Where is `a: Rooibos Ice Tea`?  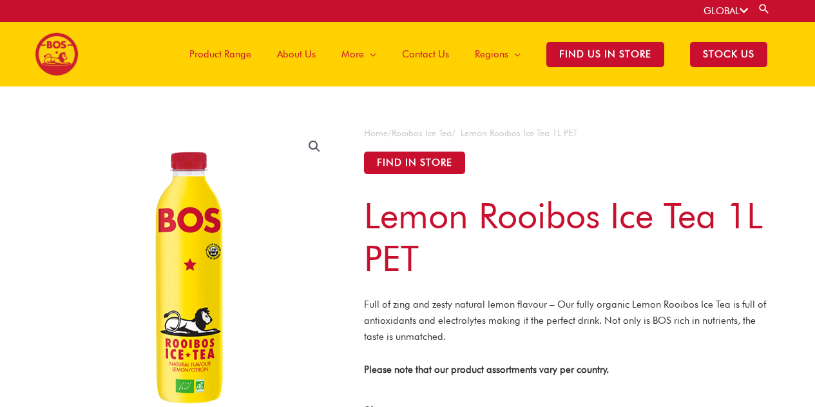
a: Rooibos Ice Tea is located at coordinates (422, 133).